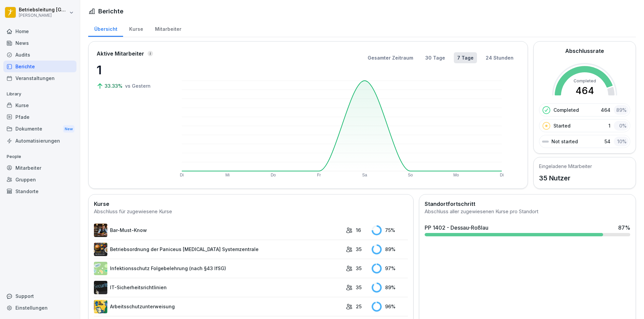 The width and height of the screenshot is (644, 319). I want to click on text: So, so click(410, 175).